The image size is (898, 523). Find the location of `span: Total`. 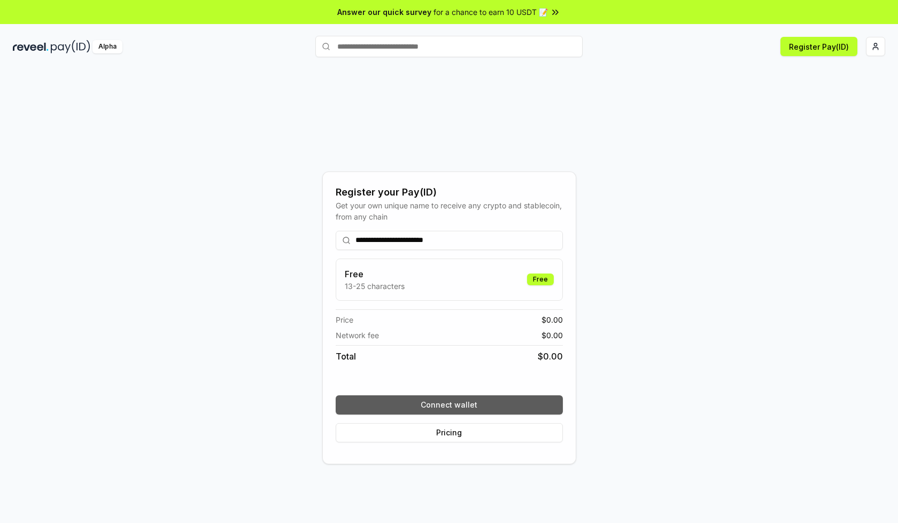

span: Total is located at coordinates (346, 356).